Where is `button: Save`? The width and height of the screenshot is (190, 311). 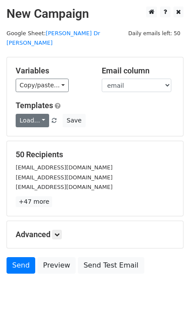
button: Save is located at coordinates (74, 120).